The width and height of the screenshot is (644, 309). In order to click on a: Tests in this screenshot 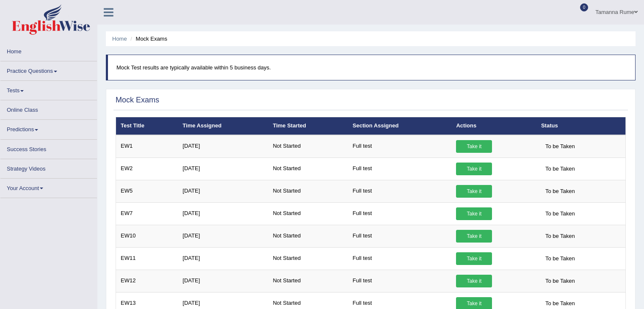, I will do `click(49, 89)`.